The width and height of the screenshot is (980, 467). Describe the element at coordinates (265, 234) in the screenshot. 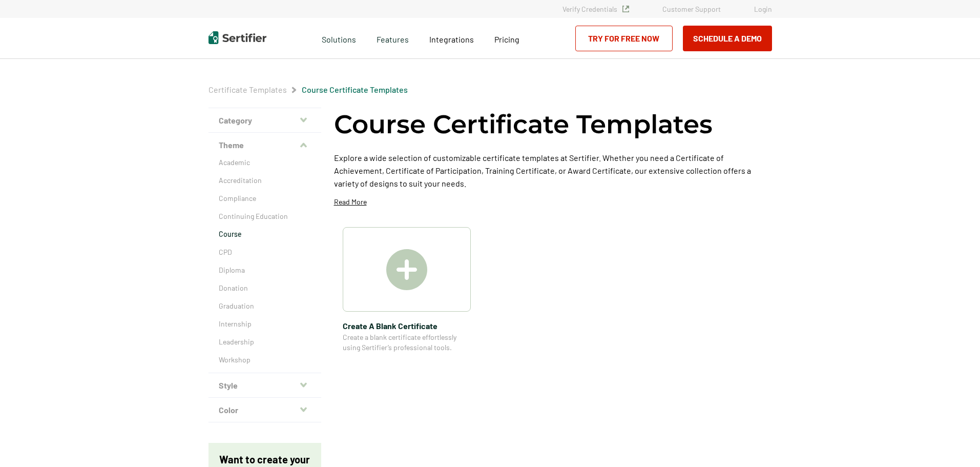

I see `a: Course` at that location.